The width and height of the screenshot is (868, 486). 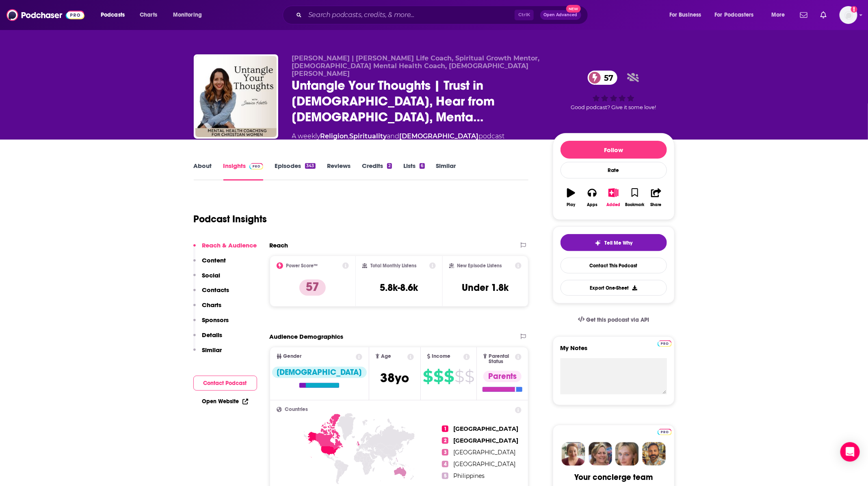 I want to click on label: My Notes, so click(x=614, y=351).